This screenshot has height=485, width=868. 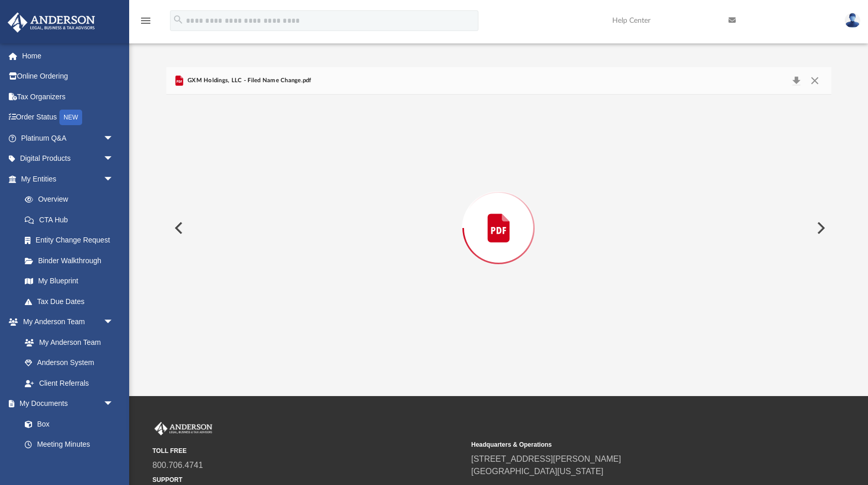 What do you see at coordinates (71, 118) in the screenshot?
I see `div: NEW` at bounding box center [71, 118].